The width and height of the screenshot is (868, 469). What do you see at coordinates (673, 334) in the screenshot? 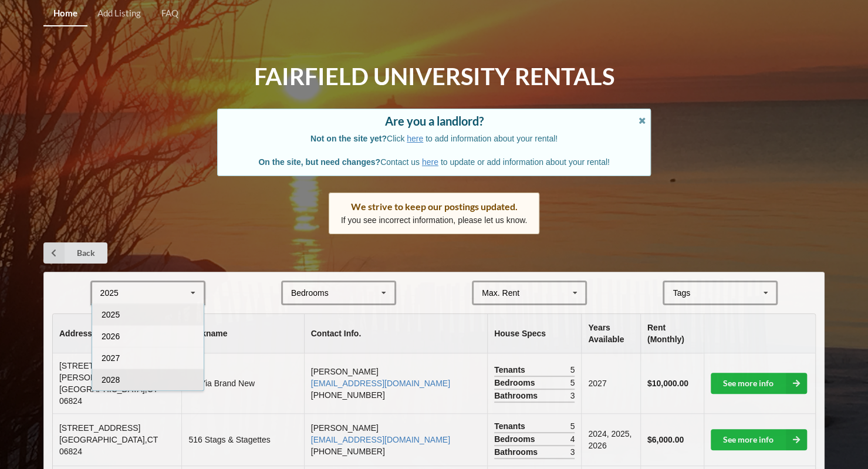
I see `th: Rent (Monthly)` at bounding box center [673, 334].